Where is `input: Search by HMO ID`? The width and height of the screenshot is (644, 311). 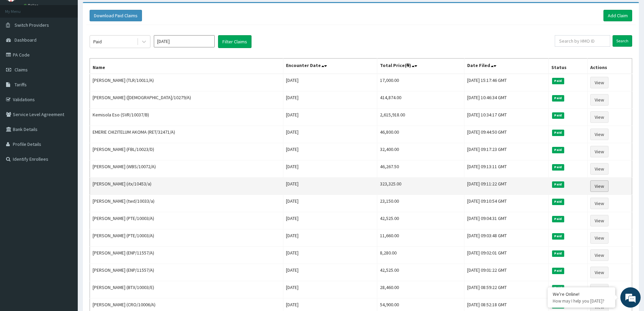
input: Search by HMO ID is located at coordinates (583, 41).